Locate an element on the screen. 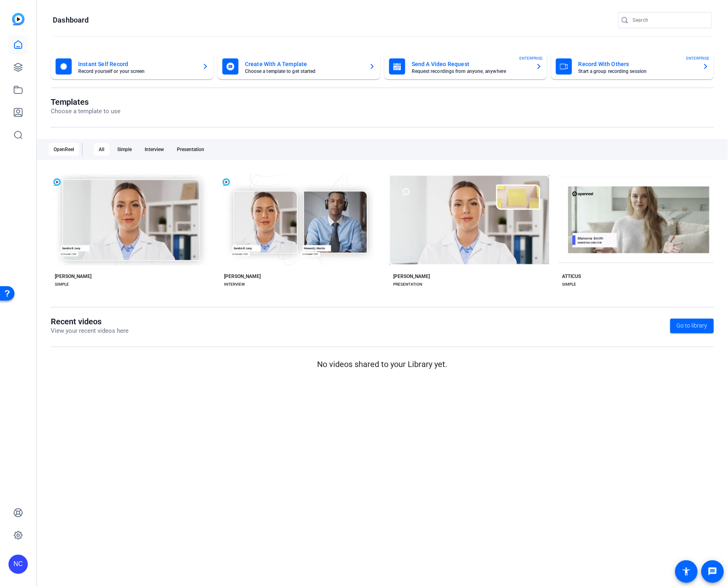 This screenshot has width=728, height=587. p: No videos shared to your Library yet. is located at coordinates (382, 364).